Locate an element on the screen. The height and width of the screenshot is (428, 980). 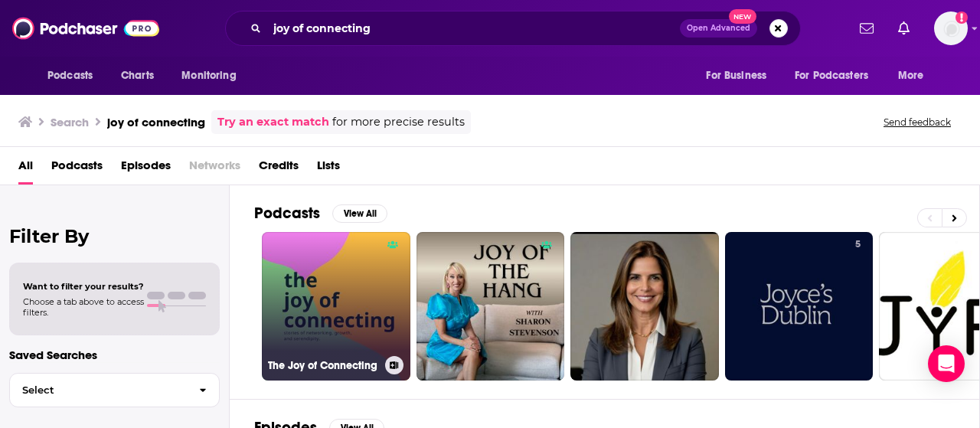
div: Open Intercom Messenger is located at coordinates (947, 363).